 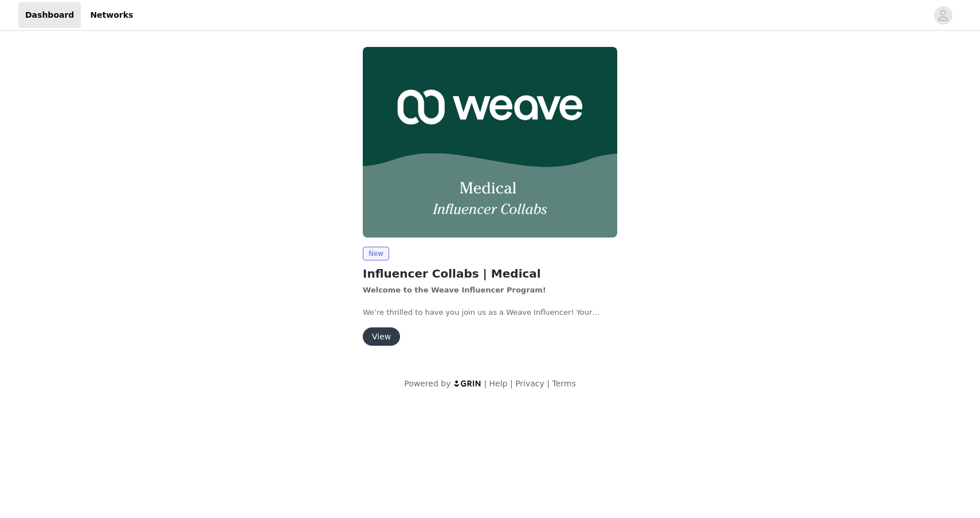 What do you see at coordinates (381, 336) in the screenshot?
I see `a: View` at bounding box center [381, 336].